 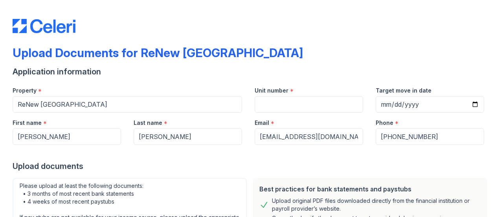 I want to click on label: Phone, so click(x=385, y=123).